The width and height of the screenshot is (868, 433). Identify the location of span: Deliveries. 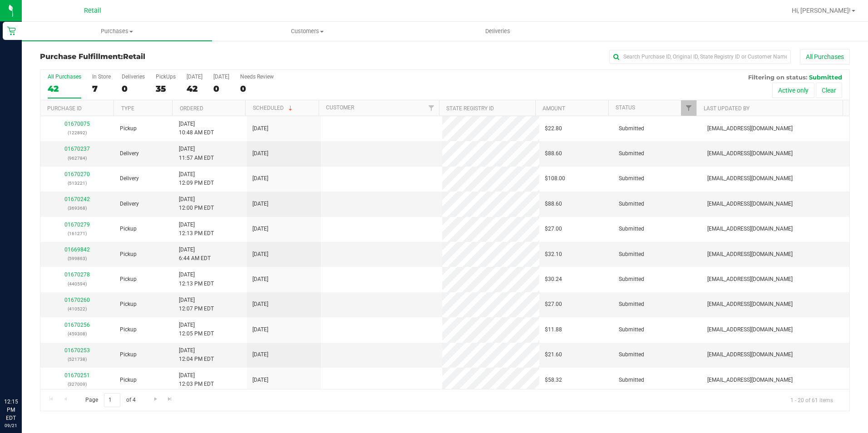
(497, 31).